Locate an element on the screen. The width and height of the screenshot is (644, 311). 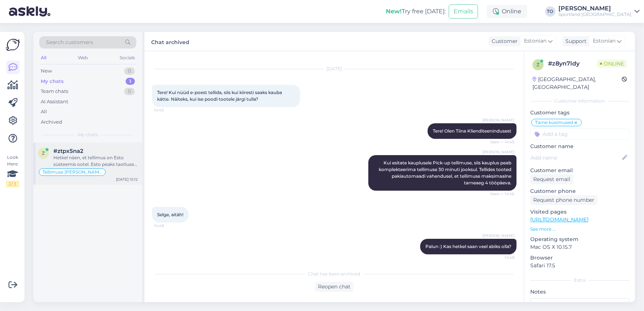
button: Emails is located at coordinates (463, 11).